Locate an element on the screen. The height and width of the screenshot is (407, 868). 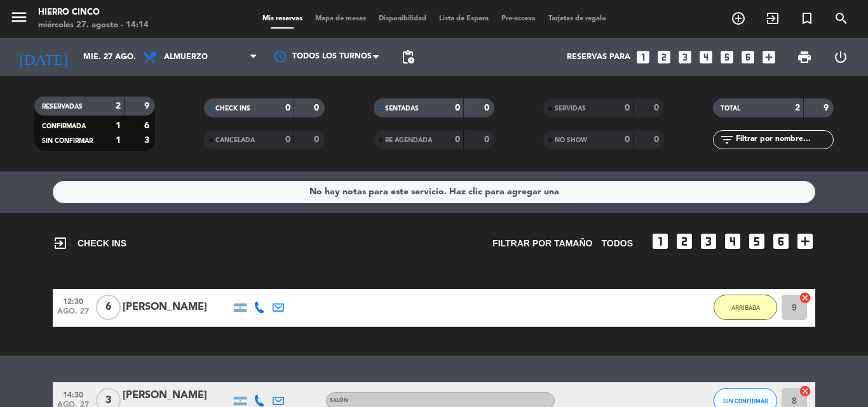
span: pending_actions is located at coordinates (408, 57).